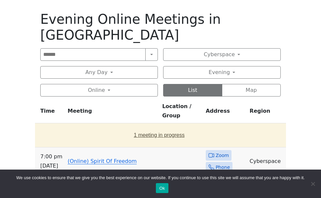  Describe the element at coordinates (267, 112) in the screenshot. I see `th: Region` at that location.